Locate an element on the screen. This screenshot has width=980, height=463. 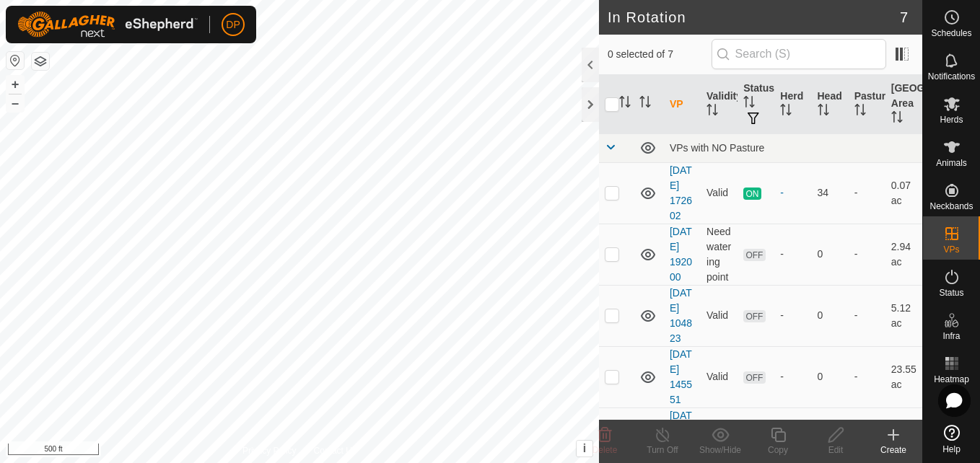
th: Head is located at coordinates (830, 104).